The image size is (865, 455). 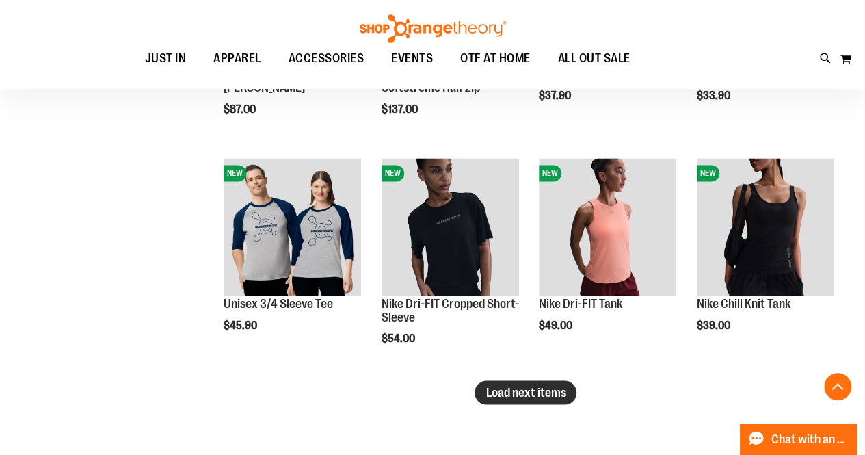 What do you see at coordinates (743, 304) in the screenshot?
I see `a: Nike Chill Knit Tank` at bounding box center [743, 304].